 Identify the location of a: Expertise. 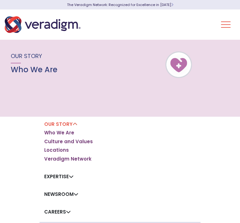
(59, 176).